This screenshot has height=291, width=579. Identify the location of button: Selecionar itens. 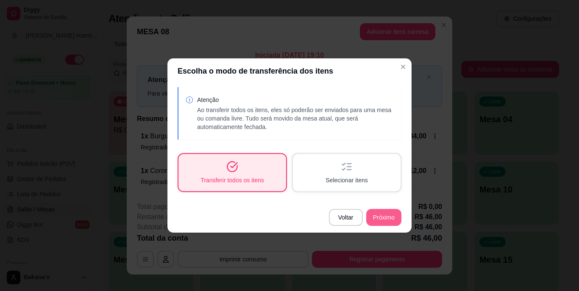
(347, 173).